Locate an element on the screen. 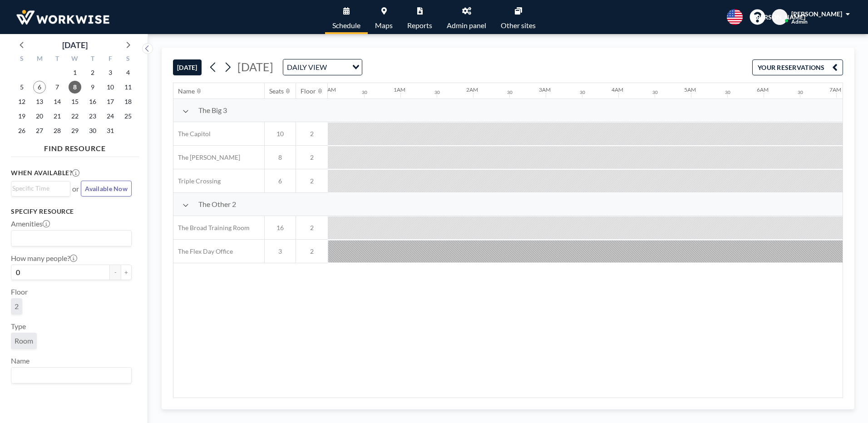  span: Sunday, October 5, 2025 is located at coordinates (22, 87).